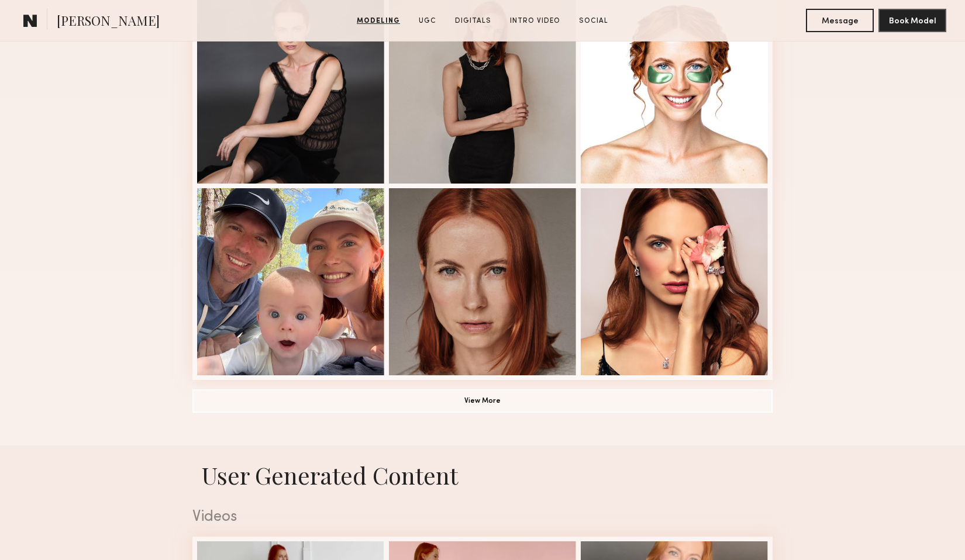 The height and width of the screenshot is (560, 965). What do you see at coordinates (483, 475) in the screenshot?
I see `h1: User Generated Content` at bounding box center [483, 475].